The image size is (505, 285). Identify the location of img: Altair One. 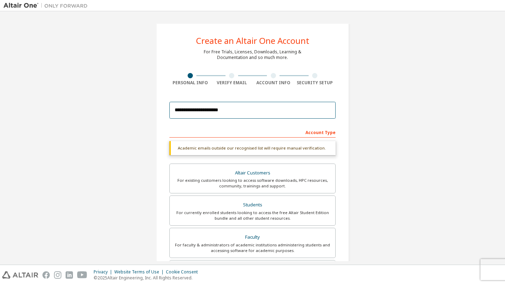
(47, 6).